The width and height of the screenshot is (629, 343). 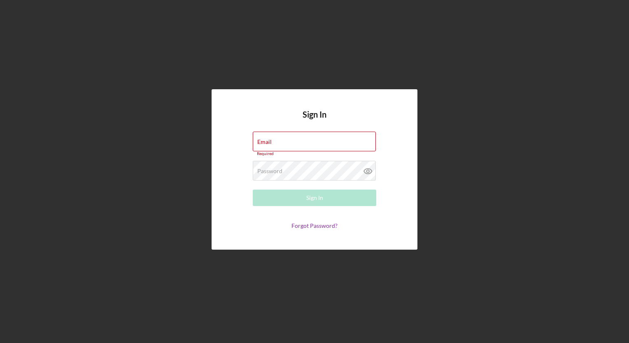 What do you see at coordinates (270, 171) in the screenshot?
I see `label: Password` at bounding box center [270, 171].